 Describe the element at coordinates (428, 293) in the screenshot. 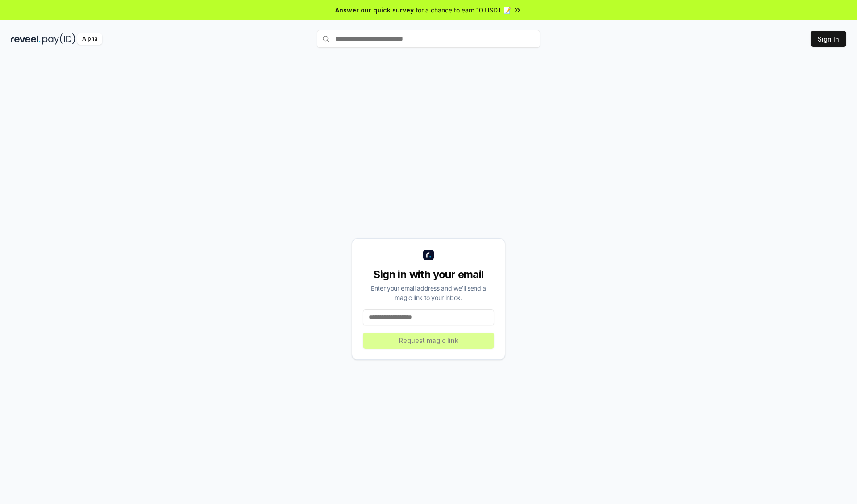

I see `div: Enter your email address and we’ll send a magic link to your inbox.` at that location.